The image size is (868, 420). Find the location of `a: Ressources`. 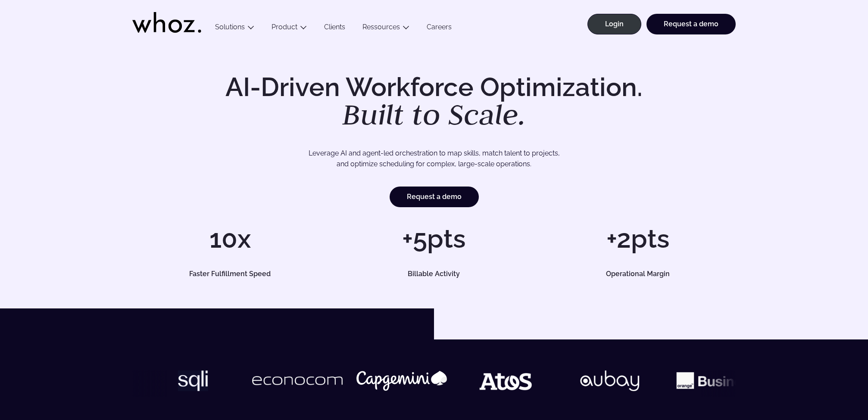

a: Ressources is located at coordinates (381, 27).